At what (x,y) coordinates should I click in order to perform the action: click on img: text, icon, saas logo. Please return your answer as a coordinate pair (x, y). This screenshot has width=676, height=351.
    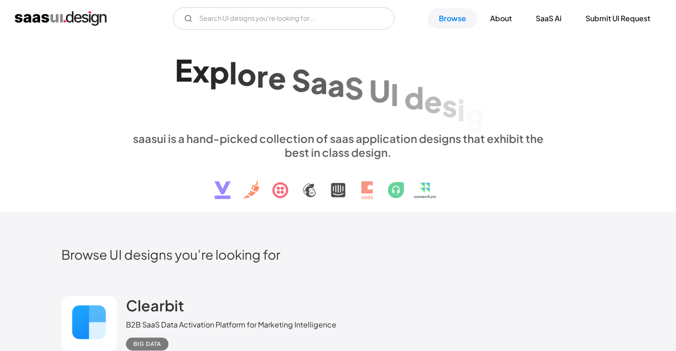
    Looking at the image, I should click on (338, 183).